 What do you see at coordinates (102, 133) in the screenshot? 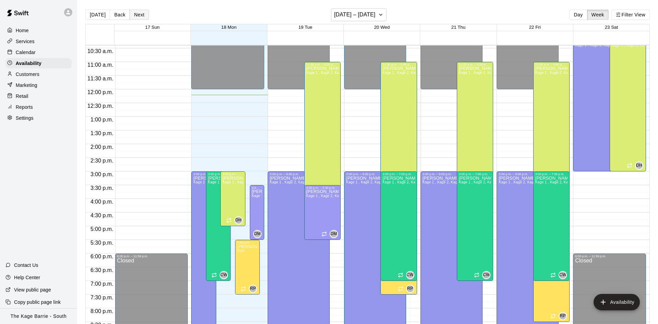
I see `span: 1:30 p.m.` at bounding box center [102, 133].